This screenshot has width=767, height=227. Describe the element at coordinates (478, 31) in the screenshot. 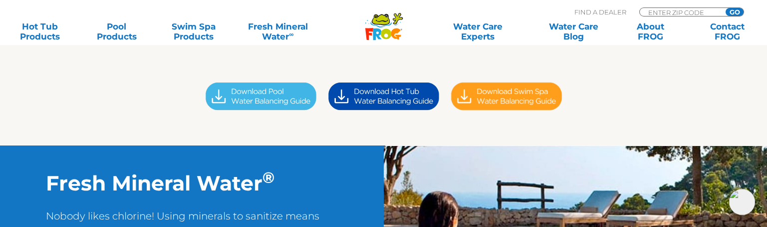

I see `a: Water CareExperts` at that location.